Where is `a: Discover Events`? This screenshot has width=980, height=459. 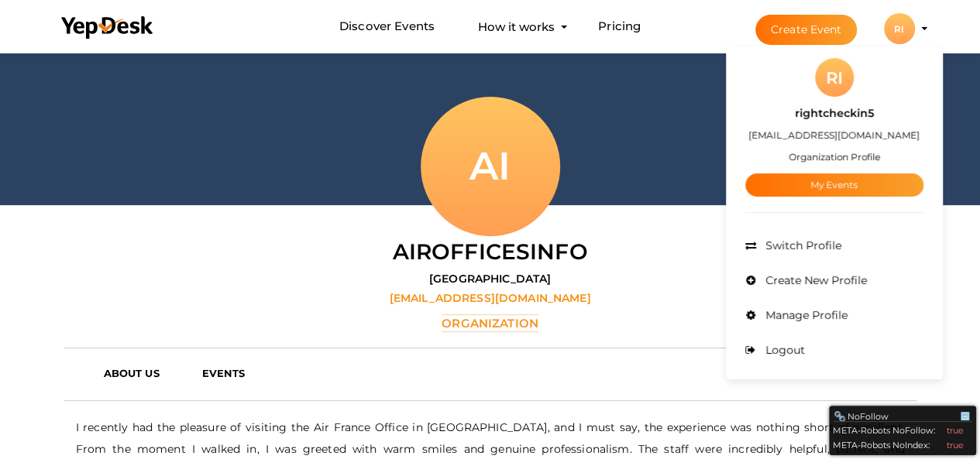 a: Discover Events is located at coordinates (387, 27).